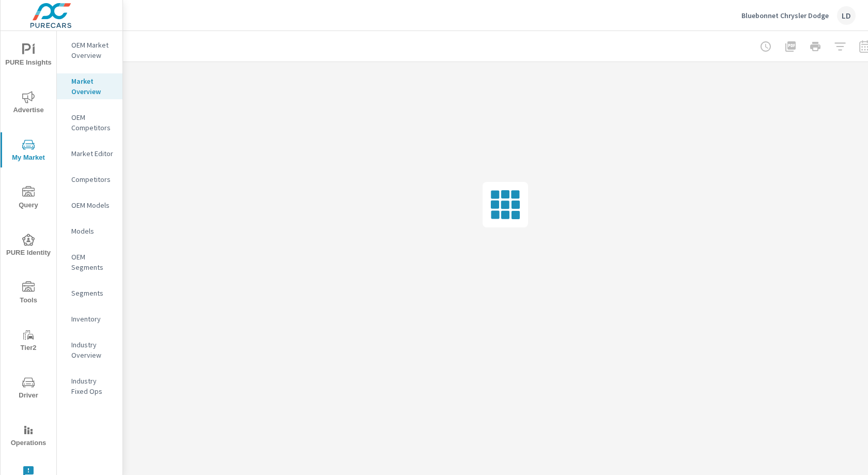 The image size is (868, 475). I want to click on div: OEM Market Overview, so click(89, 50).